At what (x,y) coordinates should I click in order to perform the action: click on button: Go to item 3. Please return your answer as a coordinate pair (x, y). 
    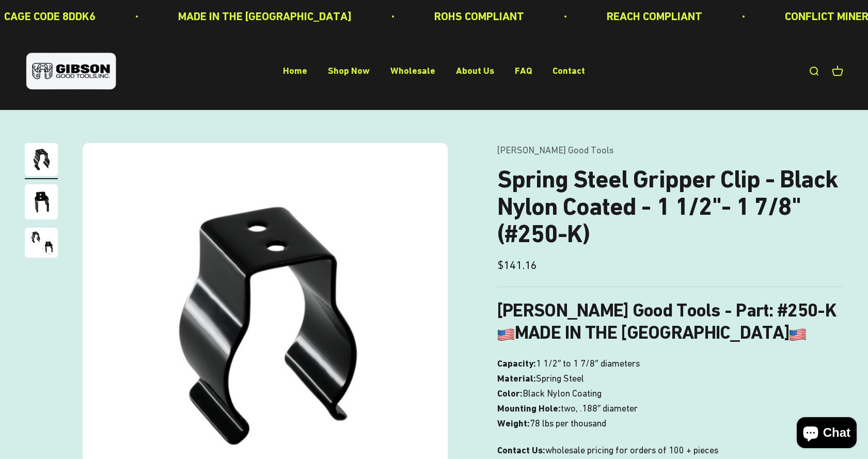
    Looking at the image, I should click on (42, 244).